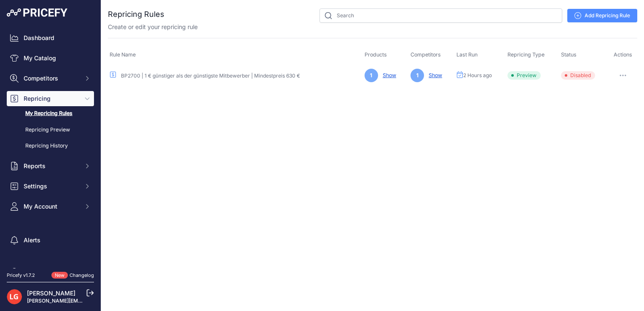 The image size is (644, 311). What do you see at coordinates (59, 276) in the screenshot?
I see `span: New` at bounding box center [59, 276].